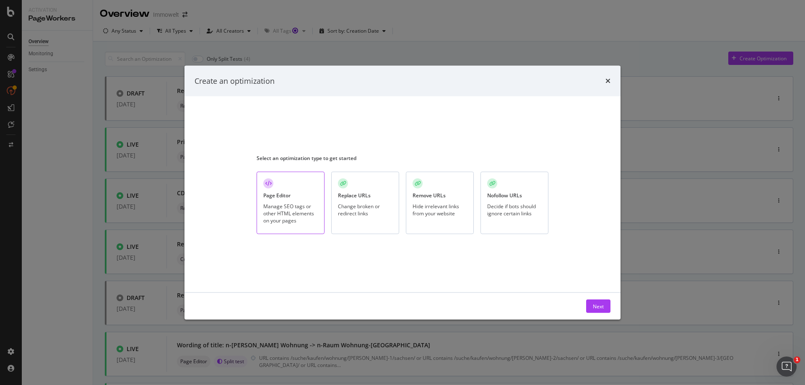 This screenshot has width=805, height=385. I want to click on div: Select an optimization type to get started, so click(403, 158).